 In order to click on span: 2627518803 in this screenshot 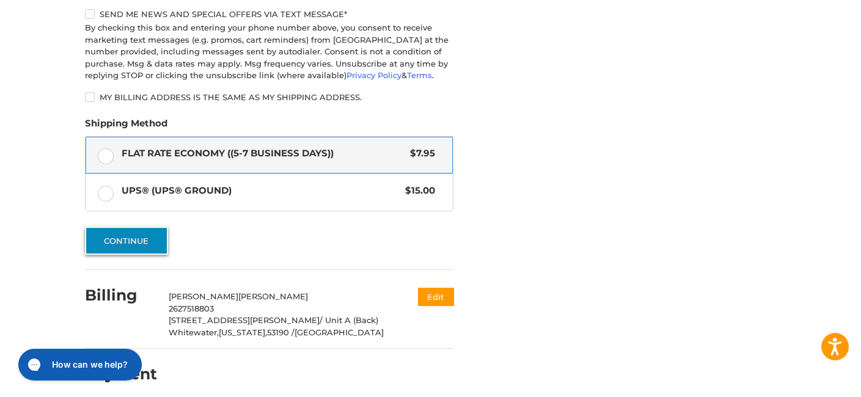, I will do `click(191, 309)`.